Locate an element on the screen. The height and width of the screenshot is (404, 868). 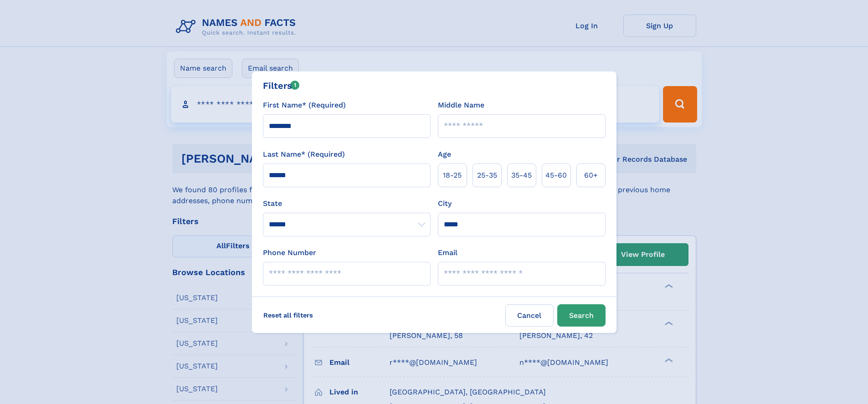
label: Cancel is located at coordinates (529, 315).